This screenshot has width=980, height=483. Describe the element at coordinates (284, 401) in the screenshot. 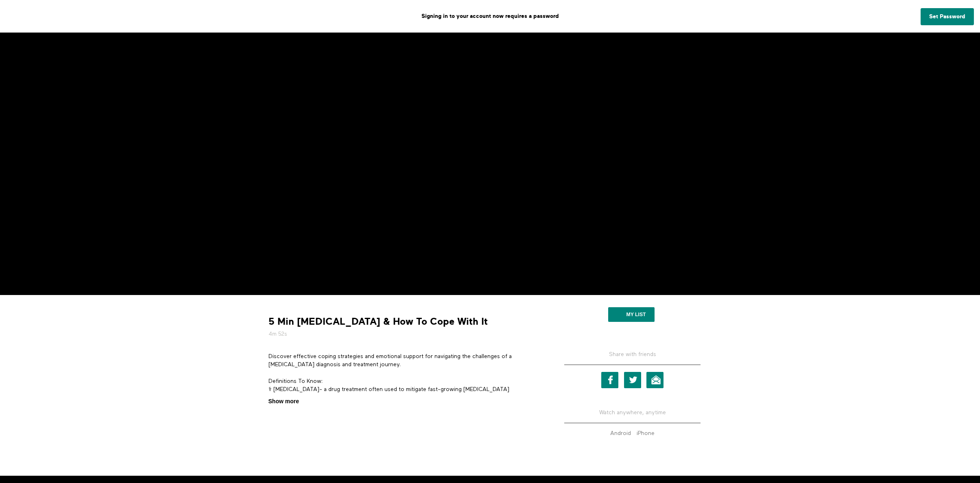

I see `span: Show more` at that location.